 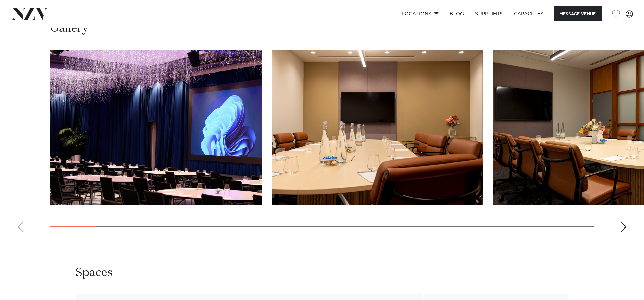 I want to click on button: Message Venue, so click(x=578, y=13).